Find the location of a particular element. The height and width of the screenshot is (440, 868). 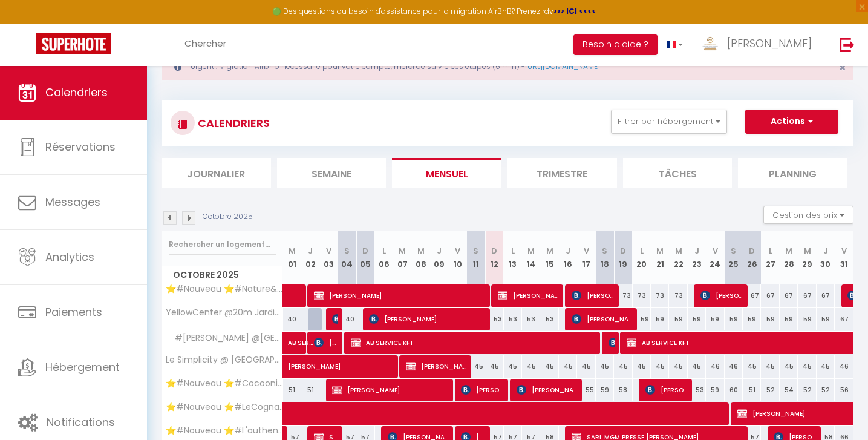

span: ⭐️#Nouveau ⭐️#L'authentique ⭐️#Biendormiracognac ⭐️ is located at coordinates (224, 430).